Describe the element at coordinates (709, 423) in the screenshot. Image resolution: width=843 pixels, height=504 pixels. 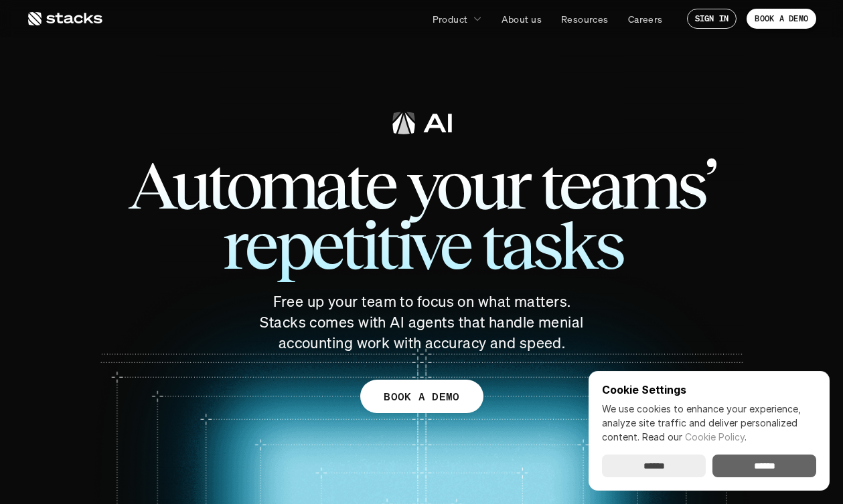
I see `p: We use cookies to enhance your experience, analyze site traffic and deliver personalized content.` at that location.